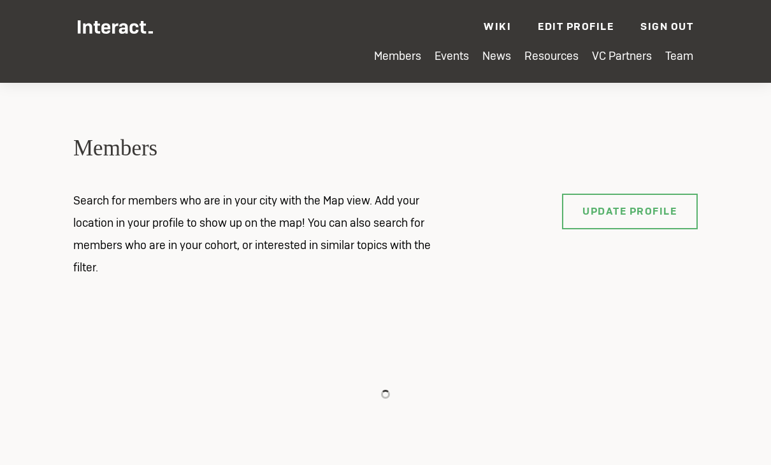 This screenshot has height=465, width=771. What do you see at coordinates (575, 26) in the screenshot?
I see `a: Edit Profile` at bounding box center [575, 26].